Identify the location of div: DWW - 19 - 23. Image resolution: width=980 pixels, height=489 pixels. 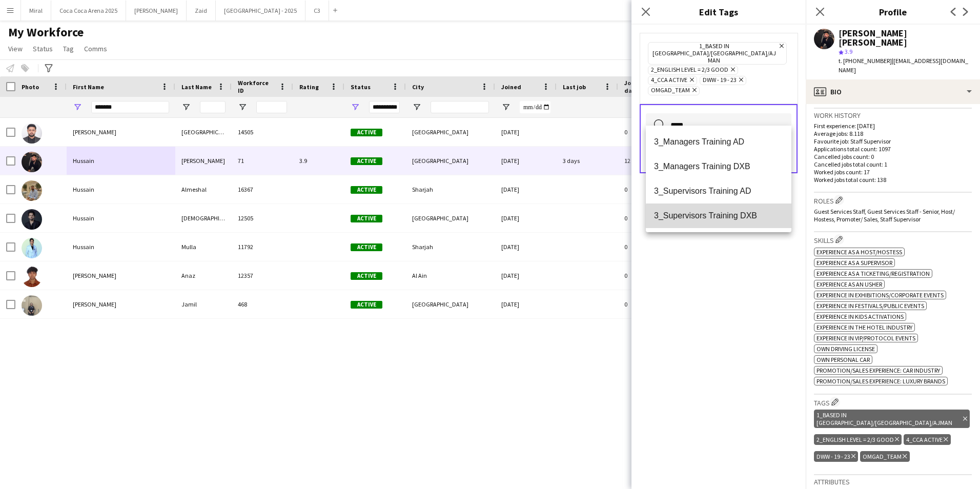
(836, 456).